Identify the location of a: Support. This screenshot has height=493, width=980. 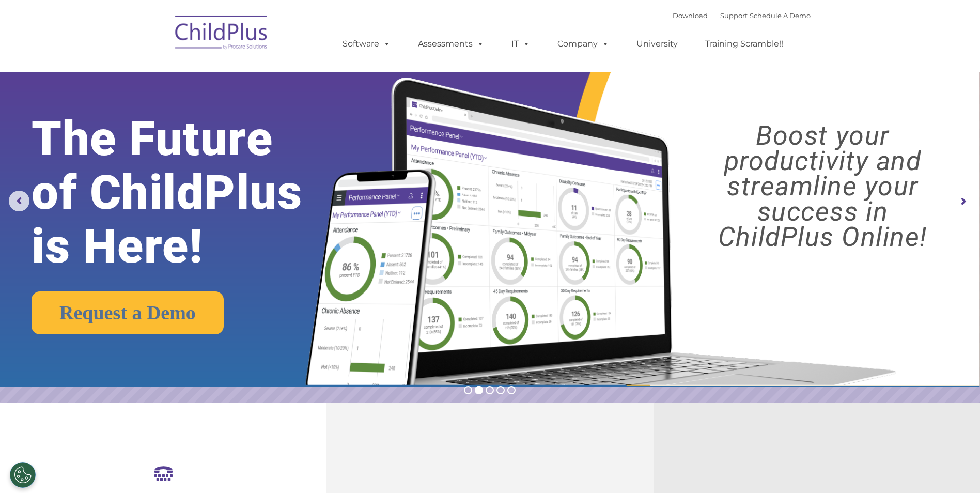
(734, 15).